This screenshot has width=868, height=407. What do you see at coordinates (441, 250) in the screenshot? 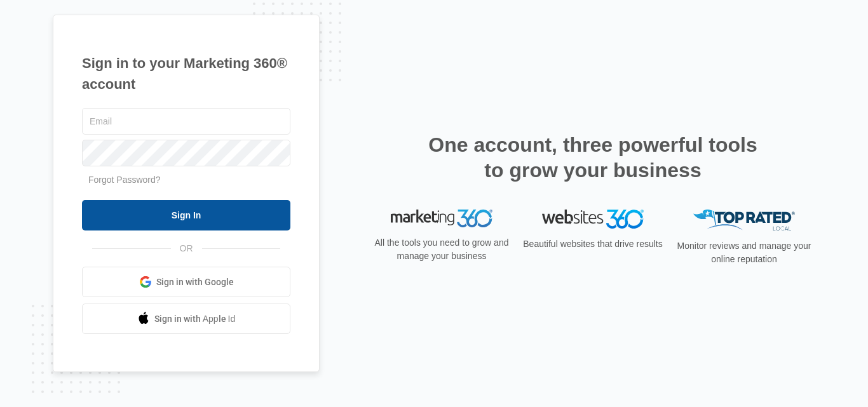
I see `p: All the tools you need to grow and manage your business` at bounding box center [441, 250].